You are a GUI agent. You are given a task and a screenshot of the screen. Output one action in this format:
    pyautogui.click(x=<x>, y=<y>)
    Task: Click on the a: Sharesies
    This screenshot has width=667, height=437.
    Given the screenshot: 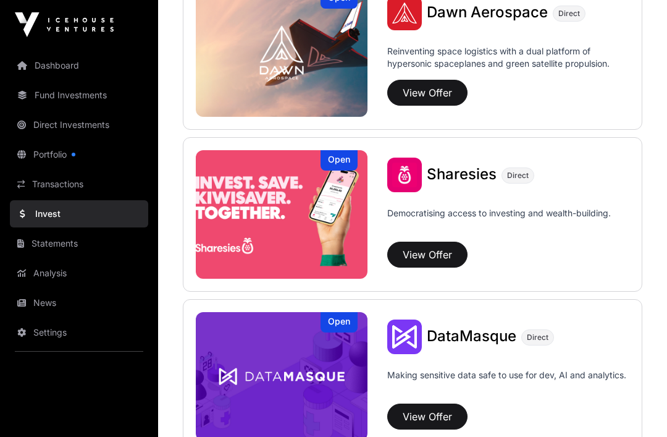 What is the action you would take?
    pyautogui.click(x=461, y=175)
    